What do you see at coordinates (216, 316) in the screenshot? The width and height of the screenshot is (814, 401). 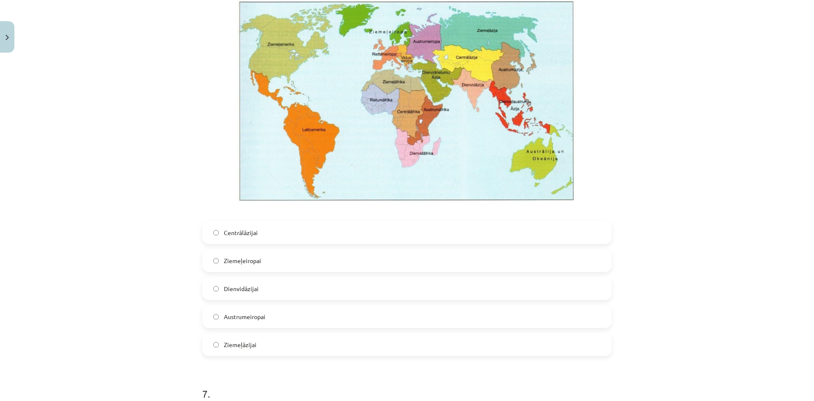 I see `input: Austrumeiropai` at bounding box center [216, 316].